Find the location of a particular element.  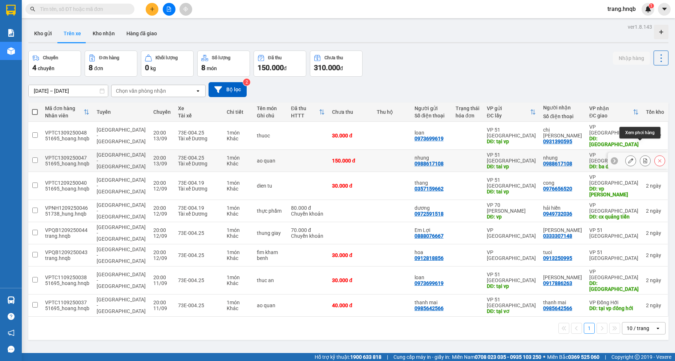

button: Hàng đã giao is located at coordinates (142, 33).